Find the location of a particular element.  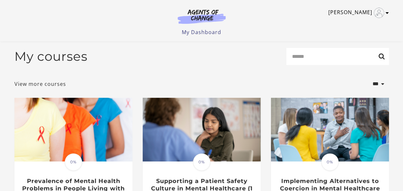

a: My Dashboard is located at coordinates (202, 32).